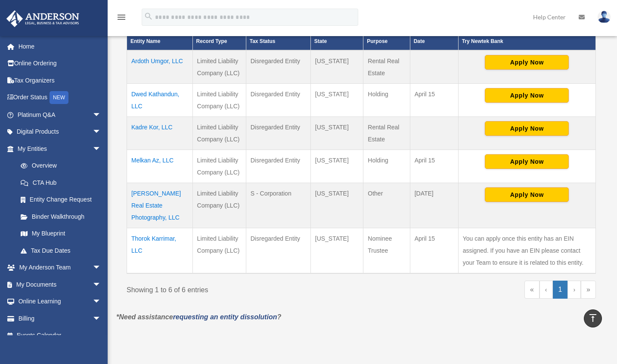 The image size is (617, 364). What do you see at coordinates (43, 18) in the screenshot?
I see `img: Anderson Advisors Platinum Portal` at bounding box center [43, 18].